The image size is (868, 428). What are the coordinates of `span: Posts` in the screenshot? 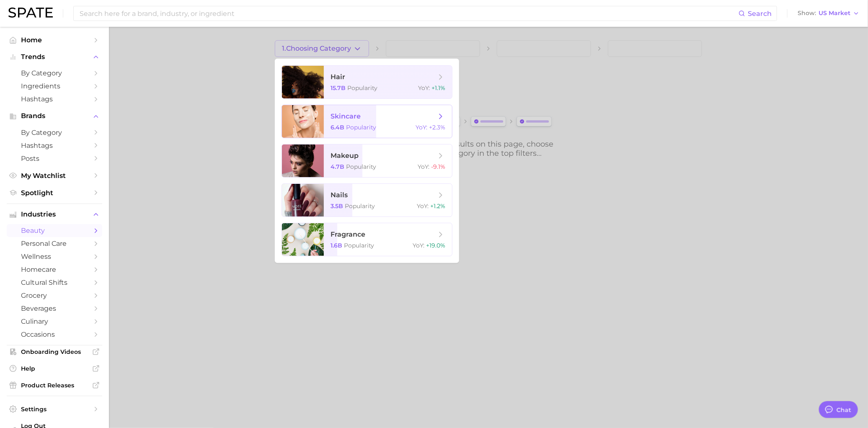 It's located at (54, 159).